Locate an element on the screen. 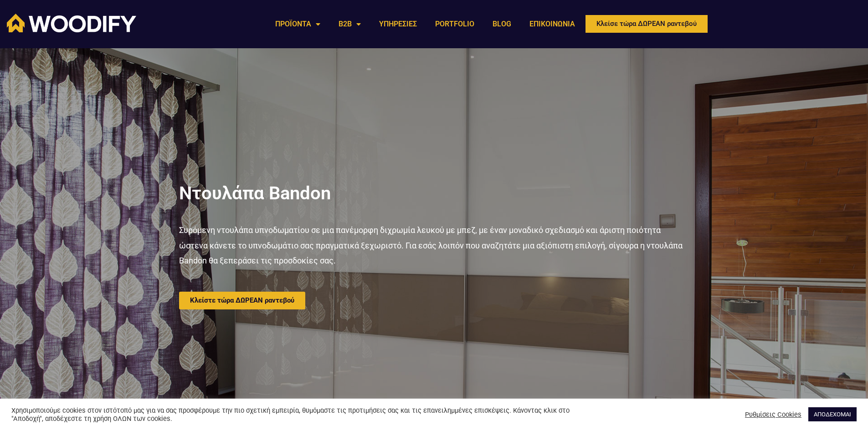 This screenshot has width=868, height=430. a: B2B is located at coordinates (350, 24).